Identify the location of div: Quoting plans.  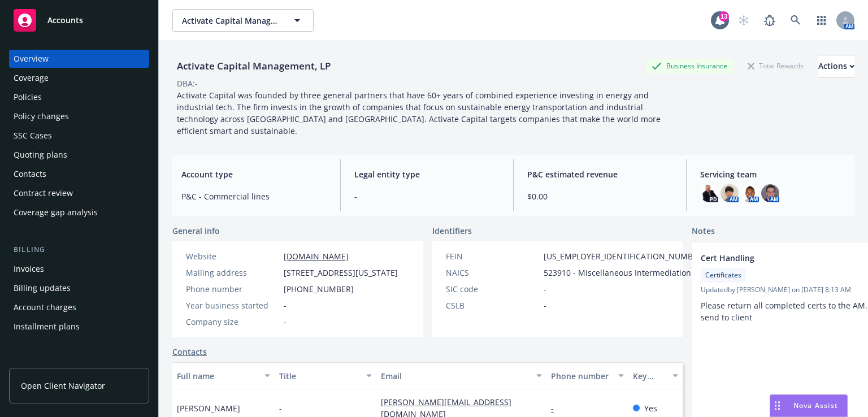
(40, 155).